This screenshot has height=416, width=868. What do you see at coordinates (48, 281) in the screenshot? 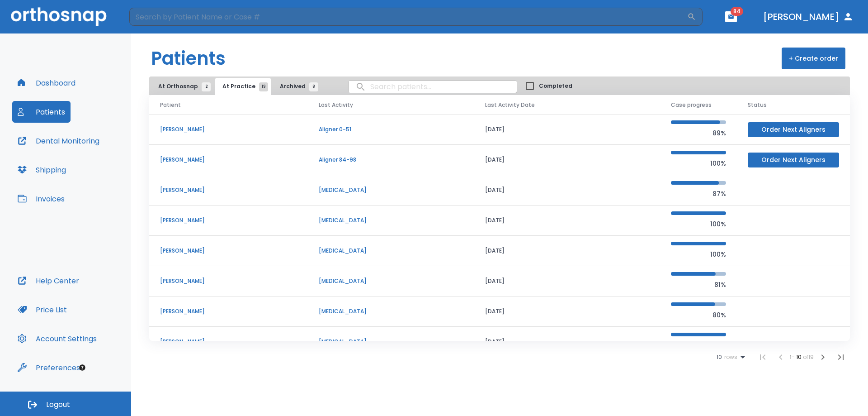
I see `button: Help Center` at bounding box center [48, 281].